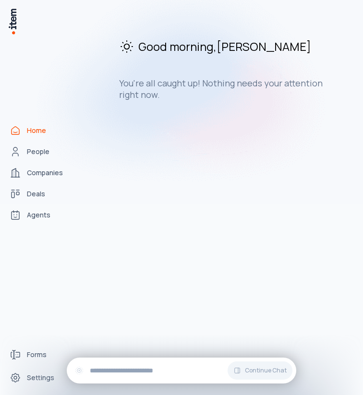 The width and height of the screenshot is (363, 395). Describe the element at coordinates (182, 371) in the screenshot. I see `div: Continue Chat` at that location.